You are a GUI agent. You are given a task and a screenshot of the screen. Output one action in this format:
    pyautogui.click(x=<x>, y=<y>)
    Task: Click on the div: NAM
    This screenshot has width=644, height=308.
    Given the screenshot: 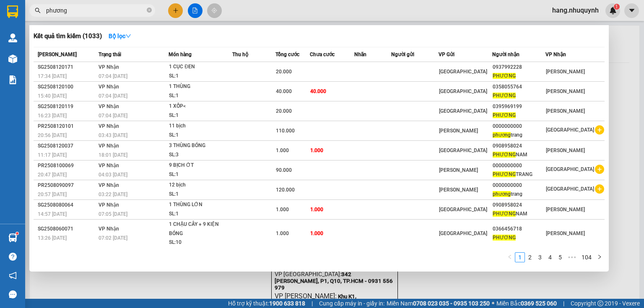 What is the action you would take?
    pyautogui.click(x=519, y=214)
    